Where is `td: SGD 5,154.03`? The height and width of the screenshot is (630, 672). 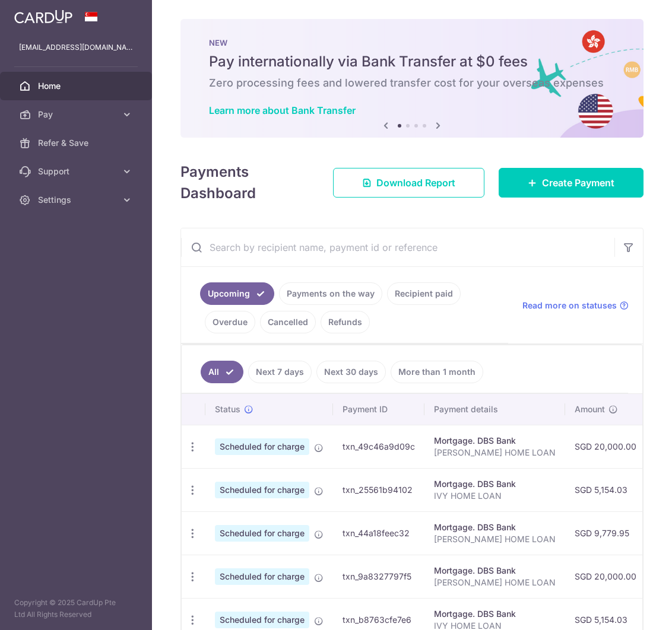 td: SGD 5,154.03 is located at coordinates (606, 489).